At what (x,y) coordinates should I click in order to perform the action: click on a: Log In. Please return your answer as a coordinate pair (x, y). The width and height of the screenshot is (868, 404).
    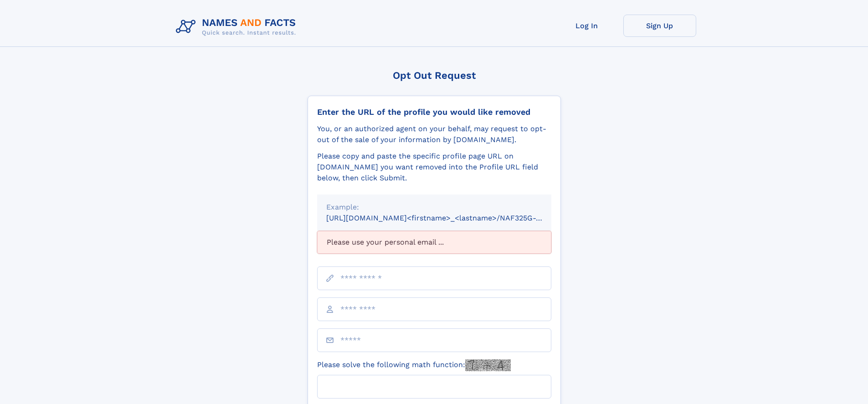
    Looking at the image, I should click on (587, 26).